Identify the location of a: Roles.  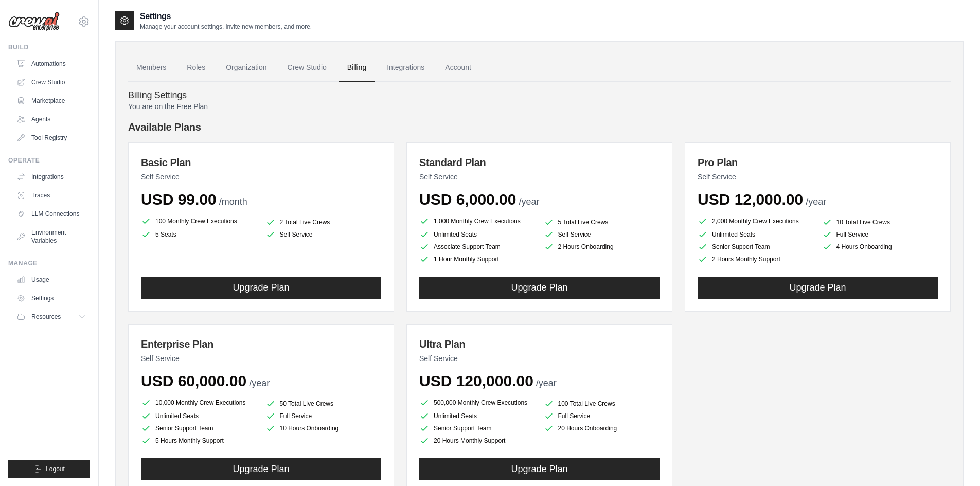
(196, 68).